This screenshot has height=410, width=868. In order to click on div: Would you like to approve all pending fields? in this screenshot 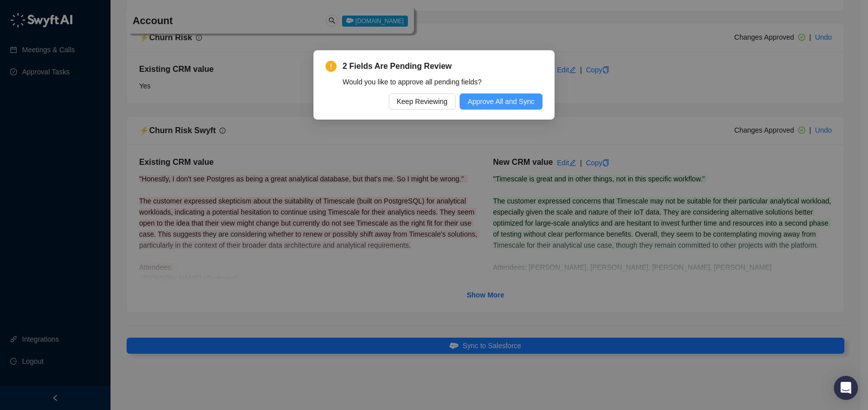, I will do `click(442, 82)`.